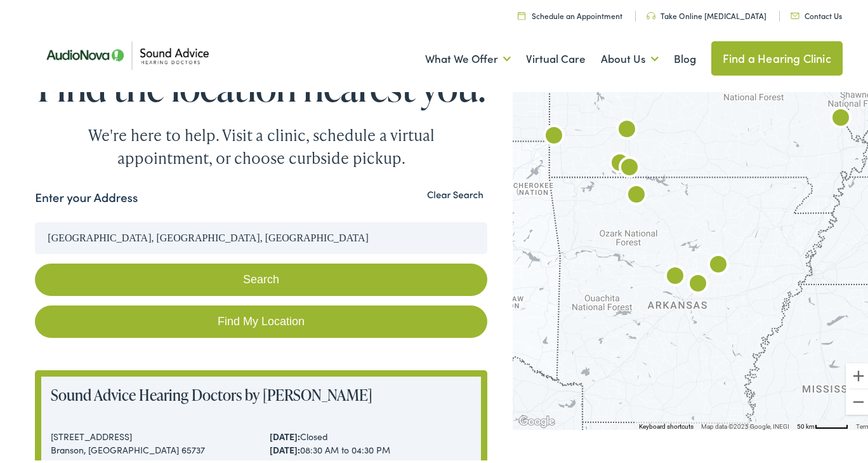 This screenshot has width=868, height=463. What do you see at coordinates (260, 319) in the screenshot?
I see `a: Find My Location` at bounding box center [260, 319].